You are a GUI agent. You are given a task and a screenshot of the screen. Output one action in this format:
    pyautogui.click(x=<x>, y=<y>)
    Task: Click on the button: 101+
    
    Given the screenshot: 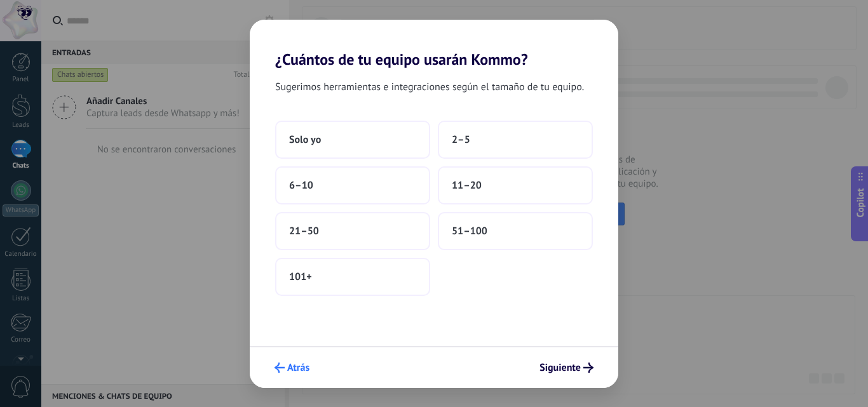 What is the action you would take?
    pyautogui.click(x=353, y=277)
    